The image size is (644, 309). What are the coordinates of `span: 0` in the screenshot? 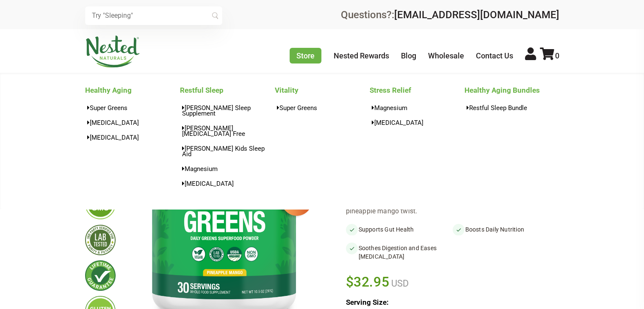 It's located at (557, 56).